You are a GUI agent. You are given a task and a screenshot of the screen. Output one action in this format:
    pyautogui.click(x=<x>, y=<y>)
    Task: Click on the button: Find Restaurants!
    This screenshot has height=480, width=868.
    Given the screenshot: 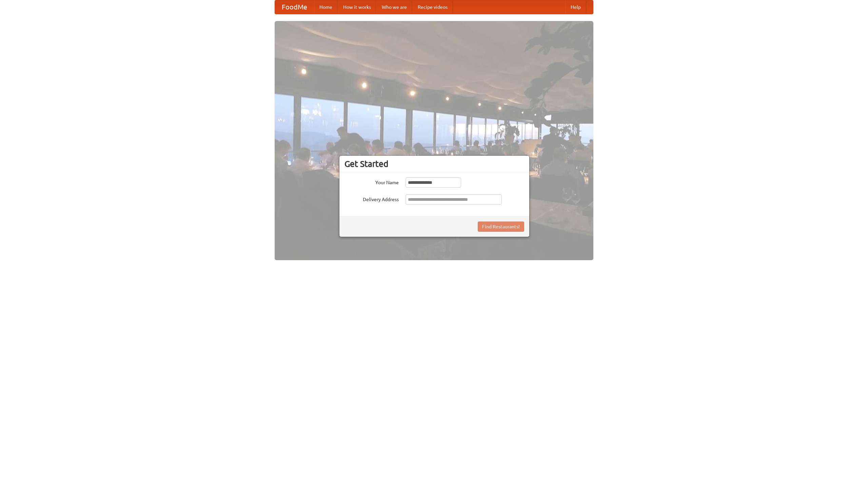 What is the action you would take?
    pyautogui.click(x=501, y=226)
    